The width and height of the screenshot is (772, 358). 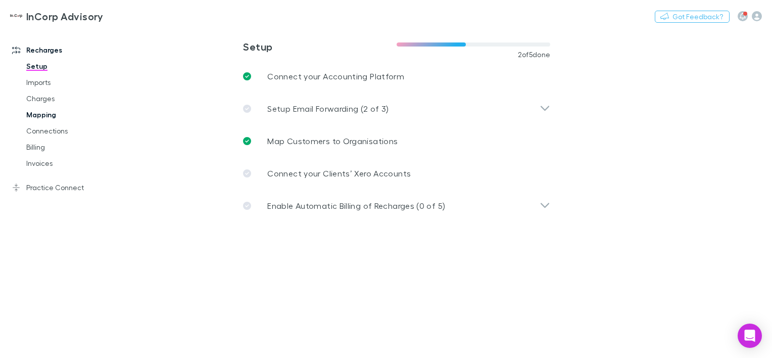 What do you see at coordinates (57, 16) in the screenshot?
I see `a: InCorp Advisory` at bounding box center [57, 16].